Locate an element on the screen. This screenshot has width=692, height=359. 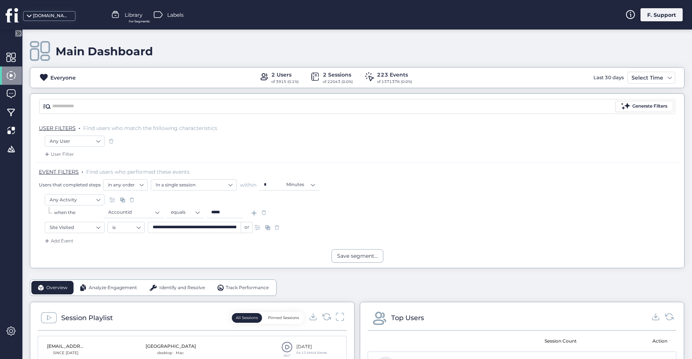
nz-select-item: Accountid is located at coordinates (134, 212).